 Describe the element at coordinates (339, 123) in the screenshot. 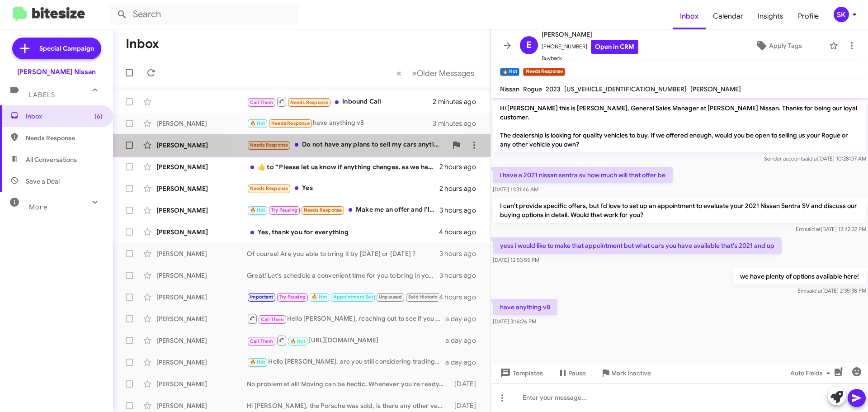

I see `div: have anything v8` at that location.